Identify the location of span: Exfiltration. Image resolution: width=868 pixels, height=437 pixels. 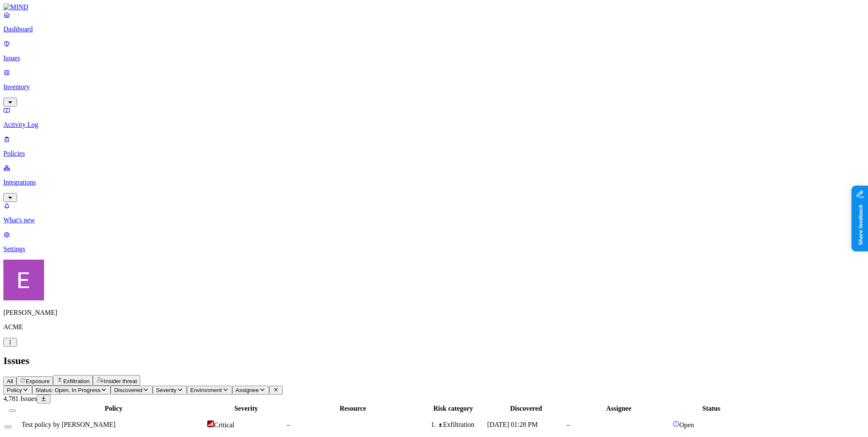
(76, 381).